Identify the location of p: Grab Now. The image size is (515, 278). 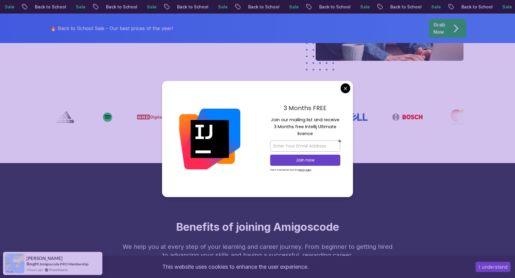
(439, 28).